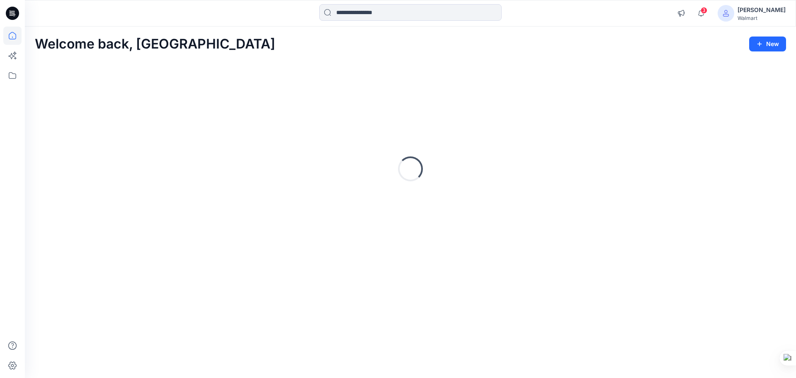  I want to click on div: Walmart, so click(761, 18).